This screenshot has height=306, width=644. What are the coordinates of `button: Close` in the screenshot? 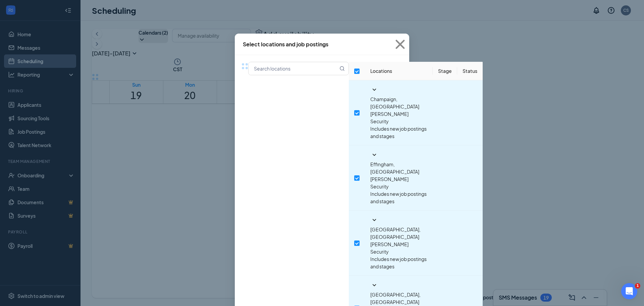 It's located at (400, 44).